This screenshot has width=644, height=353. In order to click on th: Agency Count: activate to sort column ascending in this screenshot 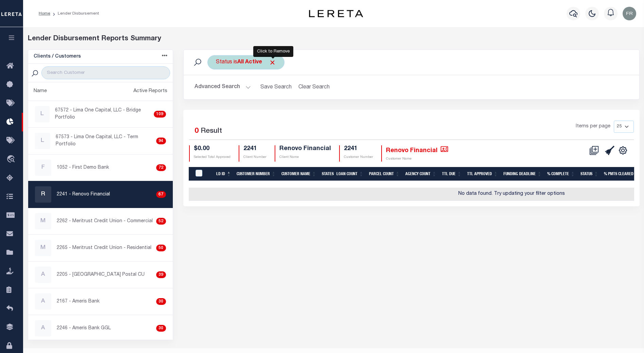, I will do `click(421, 174)`.